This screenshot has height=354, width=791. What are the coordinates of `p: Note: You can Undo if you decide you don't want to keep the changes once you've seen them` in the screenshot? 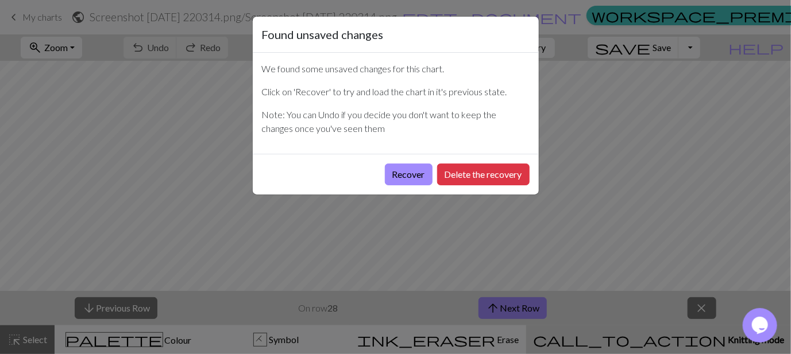 It's located at (396, 122).